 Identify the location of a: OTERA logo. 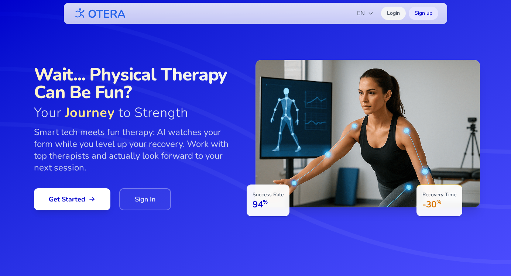
(99, 13).